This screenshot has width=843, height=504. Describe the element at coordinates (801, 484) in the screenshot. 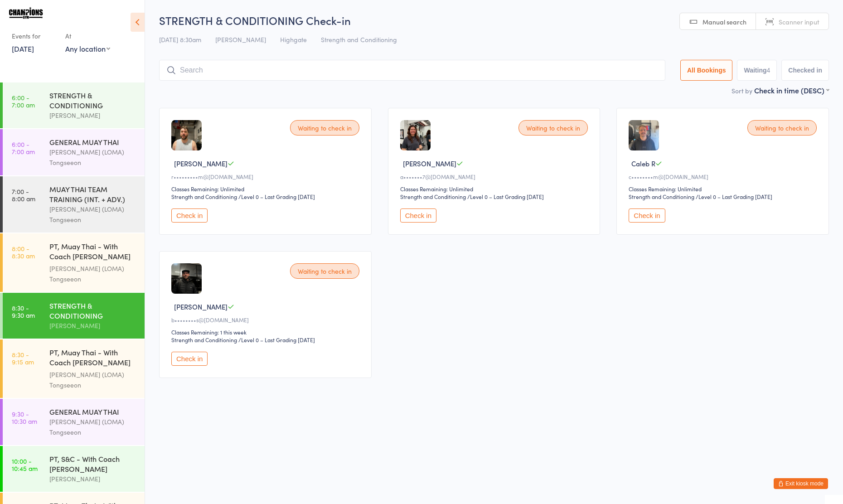

I see `button: Exit kiosk mode` at that location.